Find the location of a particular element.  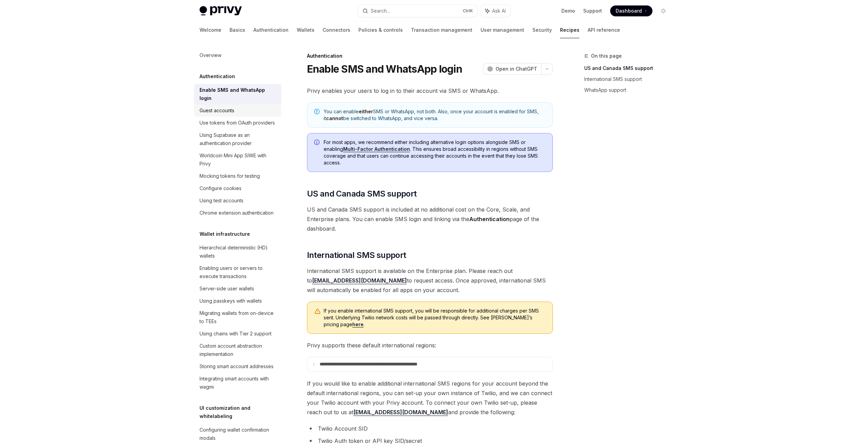

strong: Authentication is located at coordinates (490, 219).